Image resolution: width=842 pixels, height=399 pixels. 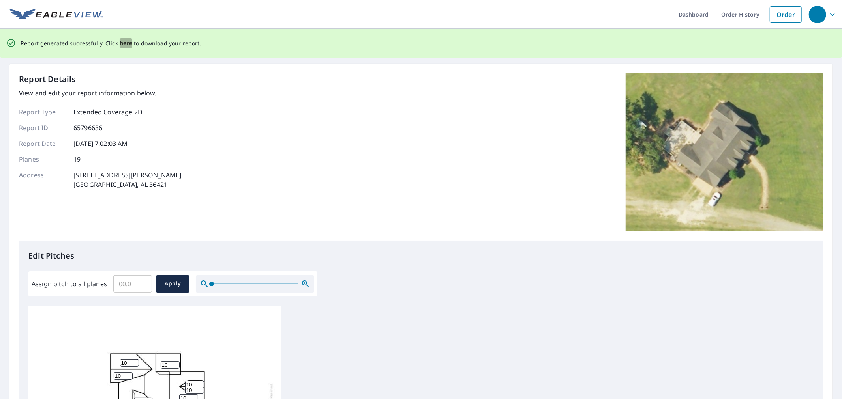 What do you see at coordinates (126, 43) in the screenshot?
I see `span: here` at bounding box center [126, 43].